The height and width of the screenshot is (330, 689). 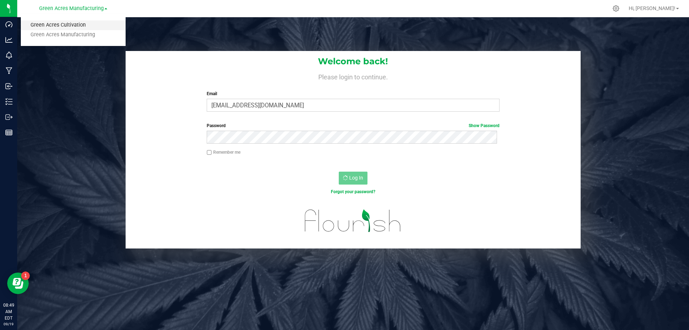 I want to click on span: Green Acres Manufacturing, so click(x=71, y=8).